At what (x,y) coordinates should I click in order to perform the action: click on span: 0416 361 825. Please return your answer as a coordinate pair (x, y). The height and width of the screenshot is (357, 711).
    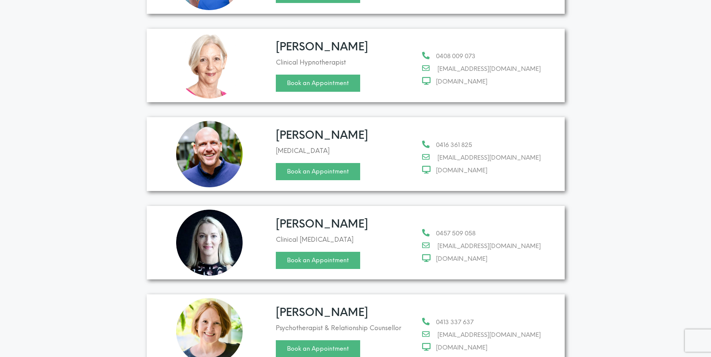
    Looking at the image, I should click on (452, 145).